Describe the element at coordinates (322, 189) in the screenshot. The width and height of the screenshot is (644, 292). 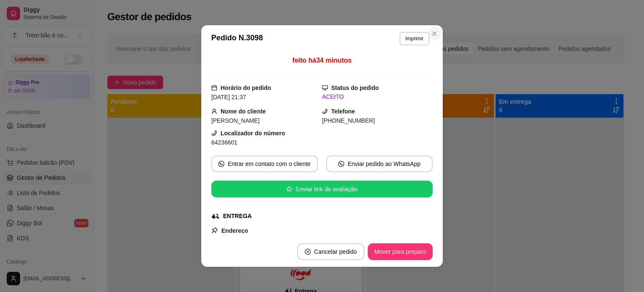
I see `button: starEnviar link de avaliação` at that location.